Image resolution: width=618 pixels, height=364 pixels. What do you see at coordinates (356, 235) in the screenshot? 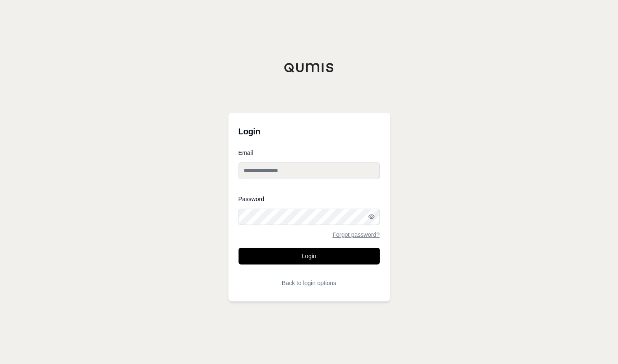
I see `a: Forgot password?` at bounding box center [356, 235].